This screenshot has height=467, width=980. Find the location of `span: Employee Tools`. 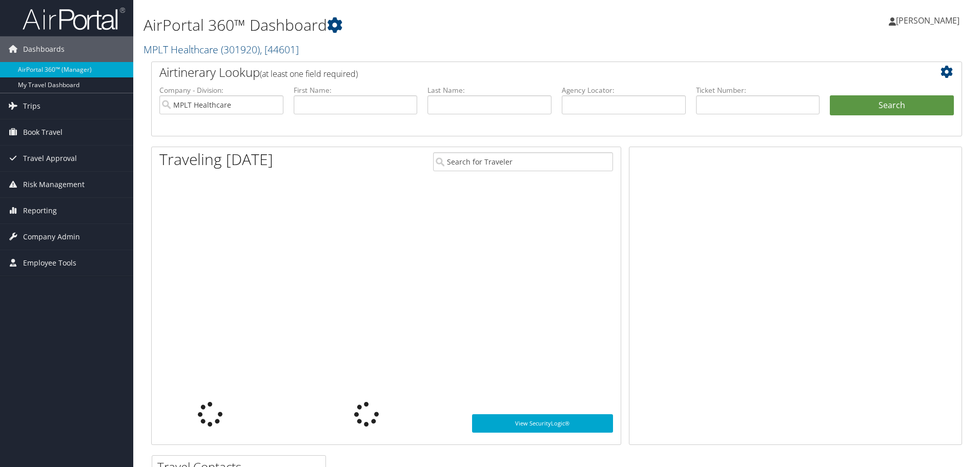

span: Employee Tools is located at coordinates (50, 263).